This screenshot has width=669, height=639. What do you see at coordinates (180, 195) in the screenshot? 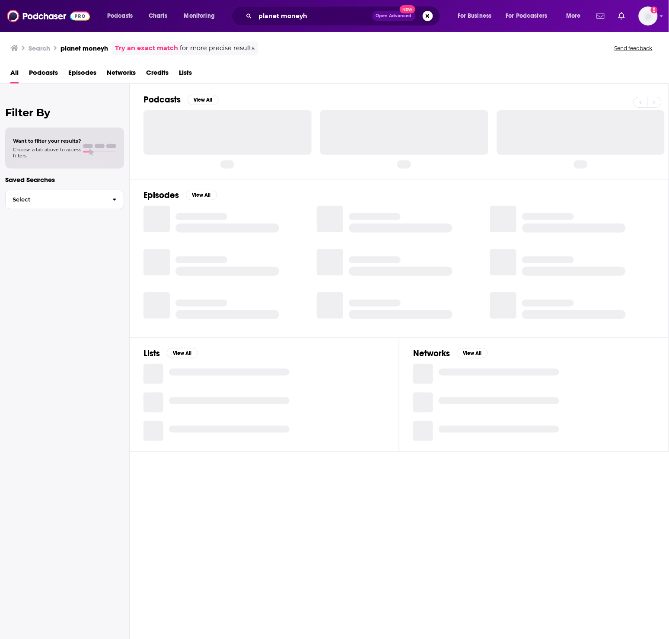
I see `a: EpisodesView All` at bounding box center [180, 195].